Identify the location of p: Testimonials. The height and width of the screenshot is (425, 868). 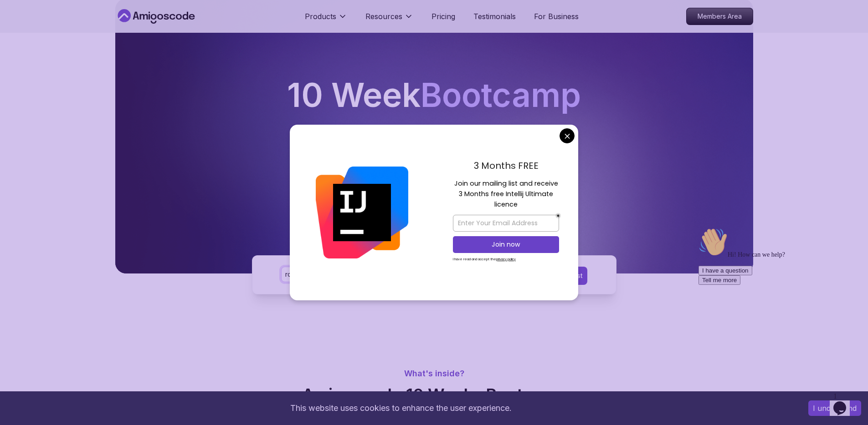
(495, 17).